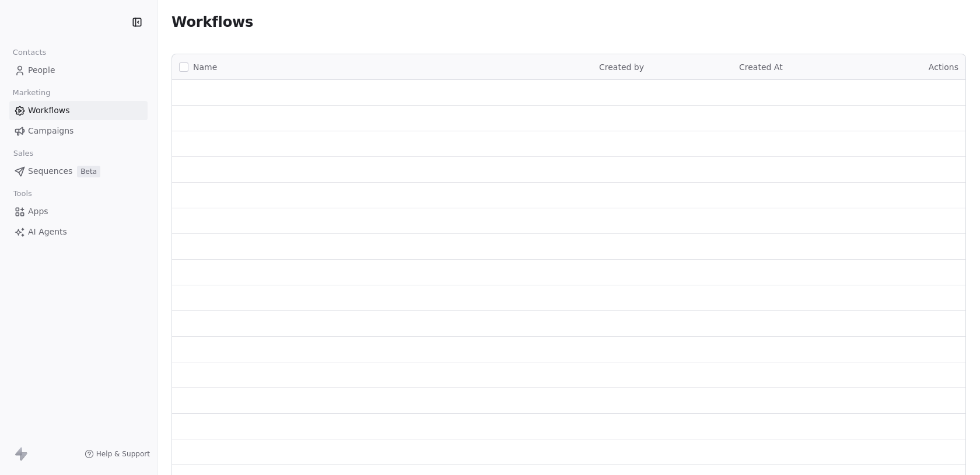 The height and width of the screenshot is (475, 980). What do you see at coordinates (31, 93) in the screenshot?
I see `span: Marketing` at bounding box center [31, 93].